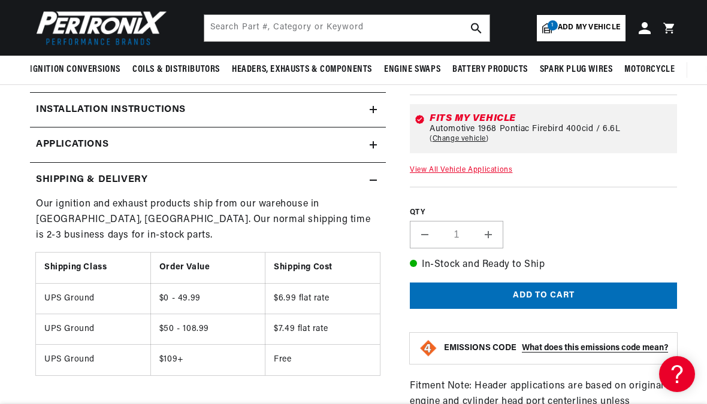  Describe the element at coordinates (72, 145) in the screenshot. I see `span: Applications` at that location.